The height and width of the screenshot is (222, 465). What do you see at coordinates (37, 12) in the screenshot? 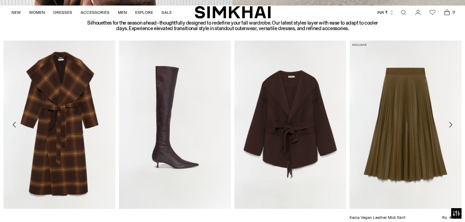
I see `a: WOMEN` at bounding box center [37, 12].